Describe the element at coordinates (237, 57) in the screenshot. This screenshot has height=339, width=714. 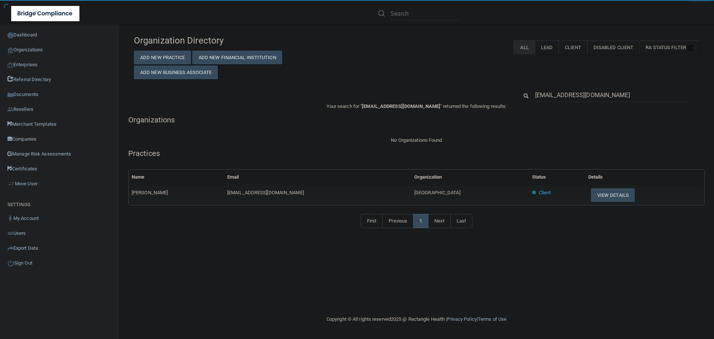
I see `button: Add New Financial Institution` at that location.